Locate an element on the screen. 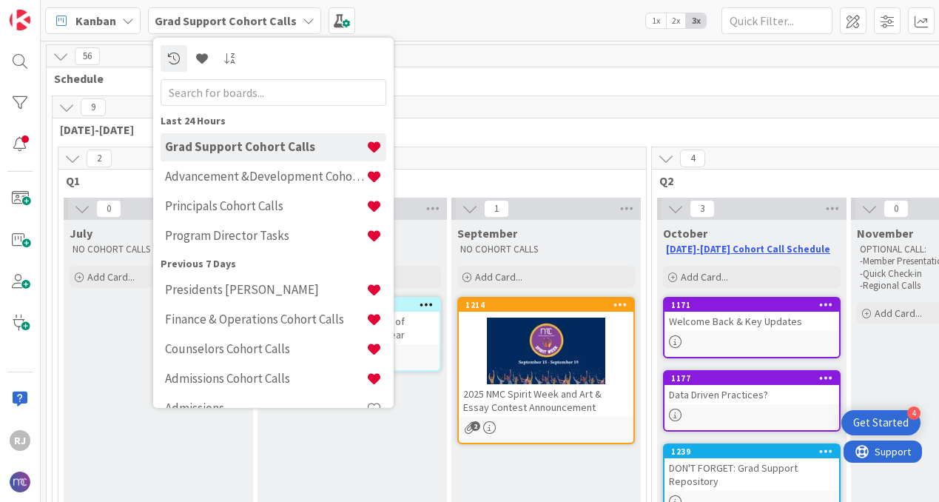 The width and height of the screenshot is (939, 502). div: RJ is located at coordinates (20, 440).